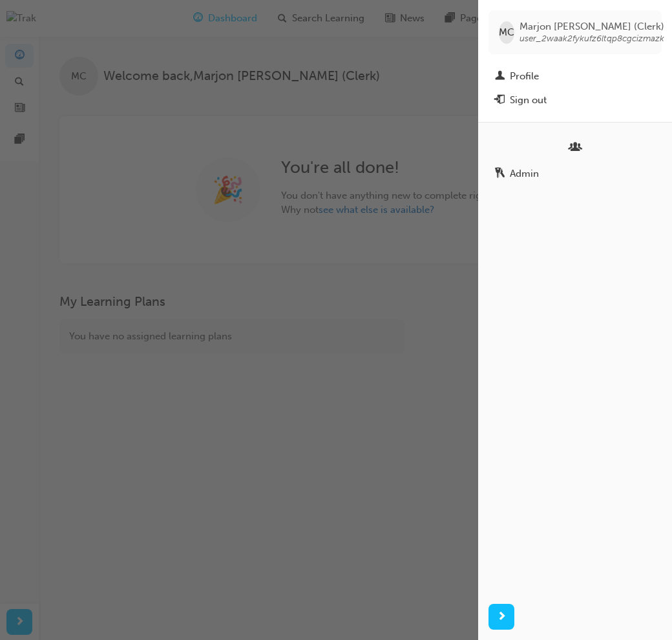  I want to click on span: keys-icon, so click(499, 174).